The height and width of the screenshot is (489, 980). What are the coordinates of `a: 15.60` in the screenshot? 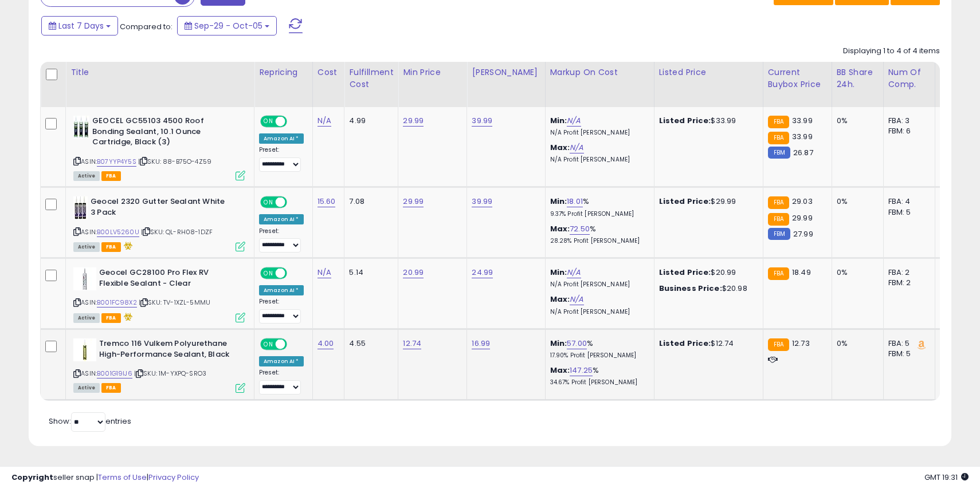 It's located at (326, 202).